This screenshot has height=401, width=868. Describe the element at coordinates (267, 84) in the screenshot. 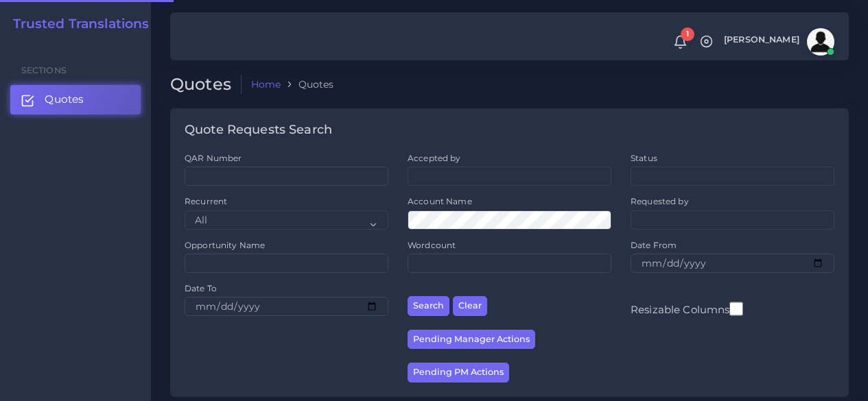

I see `a: Home` at that location.